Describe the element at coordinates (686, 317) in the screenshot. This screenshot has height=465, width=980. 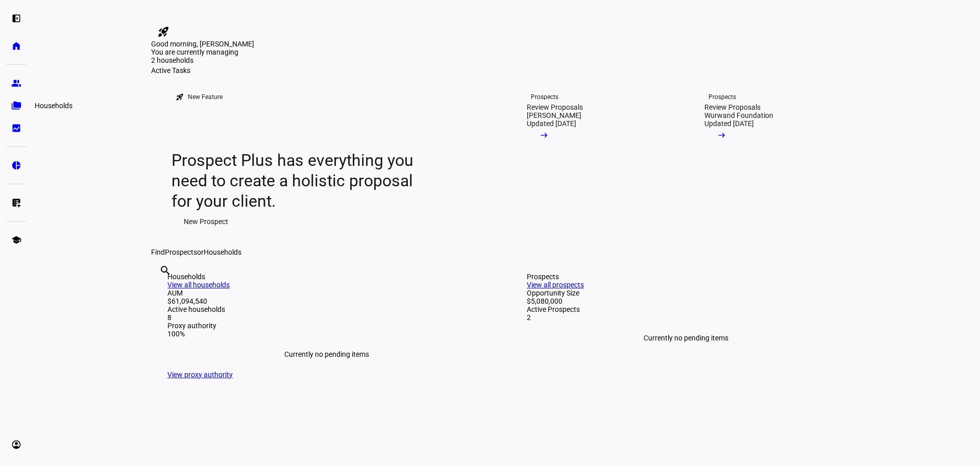
I see `div: 2` at that location.